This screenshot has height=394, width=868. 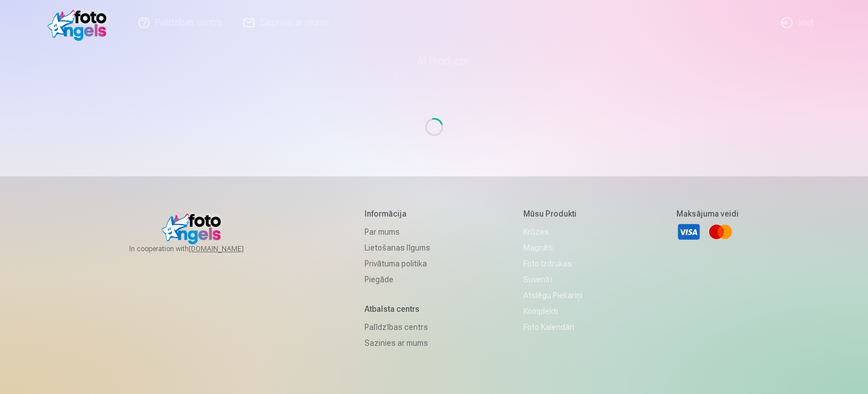 I want to click on h5: Informācija, so click(x=398, y=213).